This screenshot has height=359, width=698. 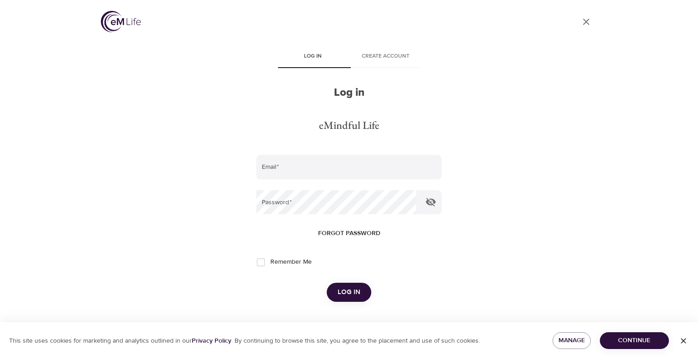 I want to click on button: Continue, so click(x=634, y=341).